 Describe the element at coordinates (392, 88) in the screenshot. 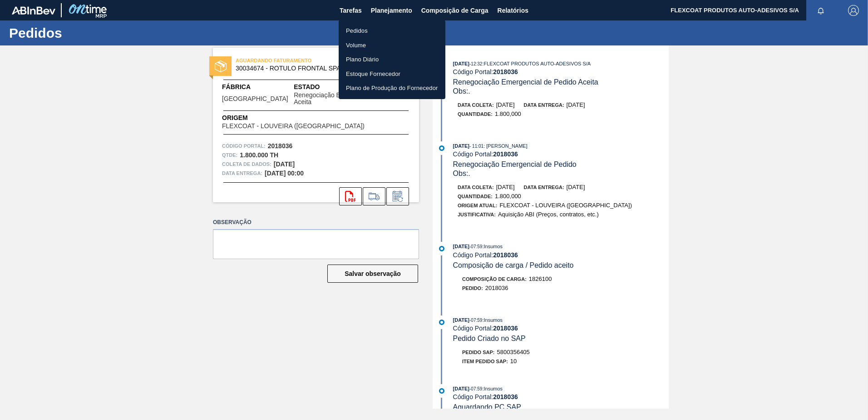

I see `li: Plano de Produção do Fornecedor` at that location.